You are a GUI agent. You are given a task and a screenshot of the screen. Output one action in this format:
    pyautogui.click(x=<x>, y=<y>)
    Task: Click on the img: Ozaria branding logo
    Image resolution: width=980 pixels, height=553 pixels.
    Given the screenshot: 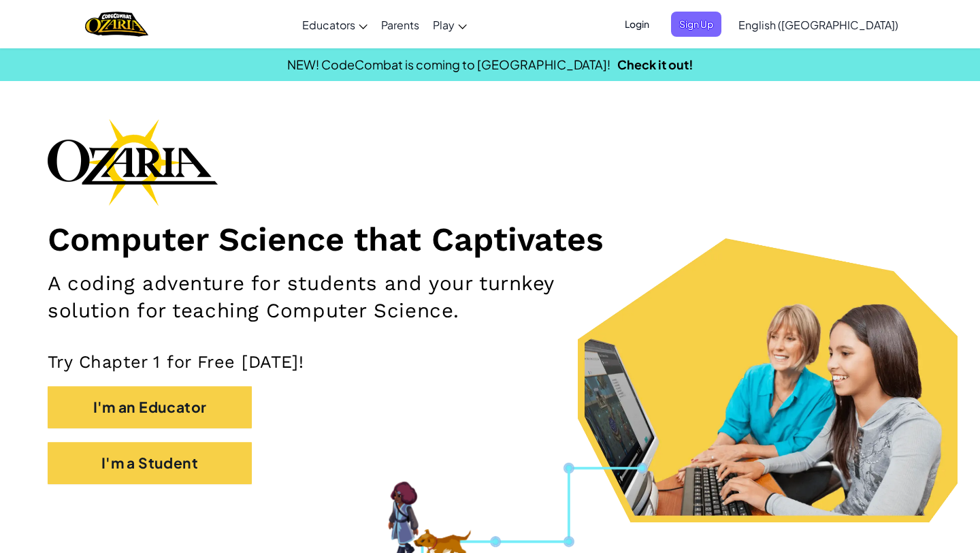 What is the action you would take?
    pyautogui.click(x=133, y=162)
    